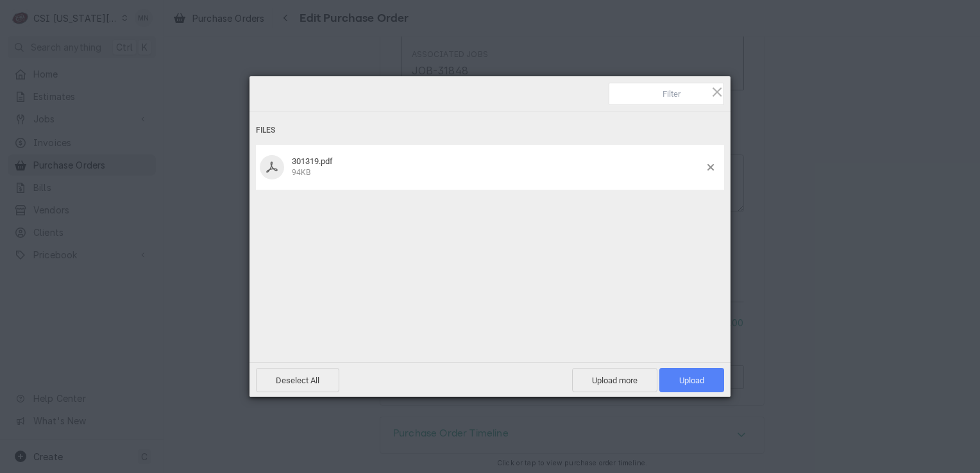 Image resolution: width=980 pixels, height=473 pixels. I want to click on span: 94KB, so click(301, 172).